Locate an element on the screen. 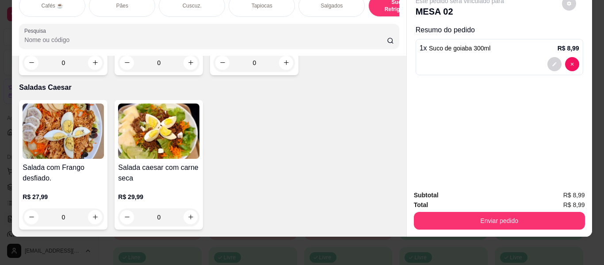  input: Pesquisa is located at coordinates (205, 40).